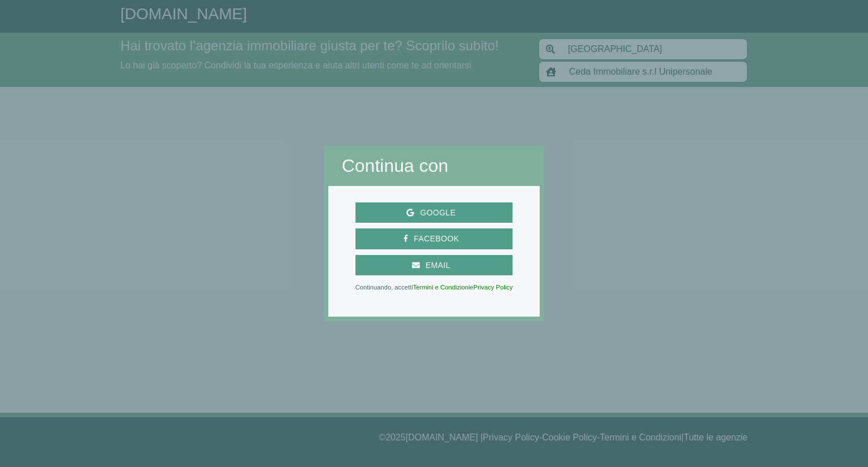 The image size is (868, 467). I want to click on a: Privacy Policy, so click(494, 287).